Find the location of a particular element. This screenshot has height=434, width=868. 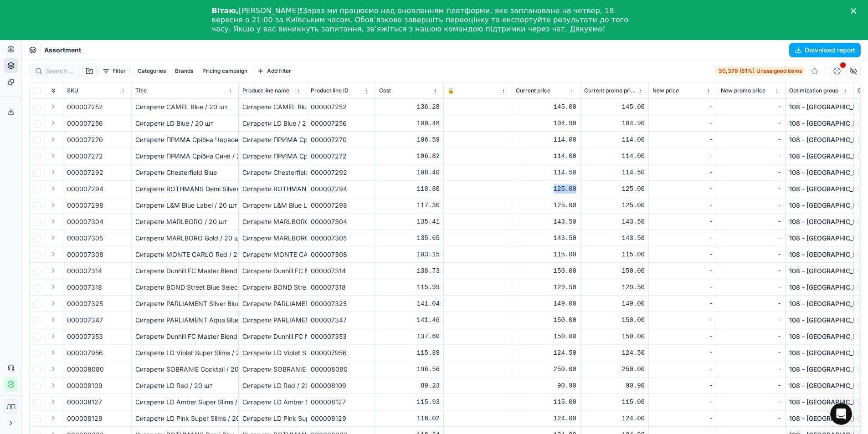

span: 000007256 is located at coordinates (85, 124).